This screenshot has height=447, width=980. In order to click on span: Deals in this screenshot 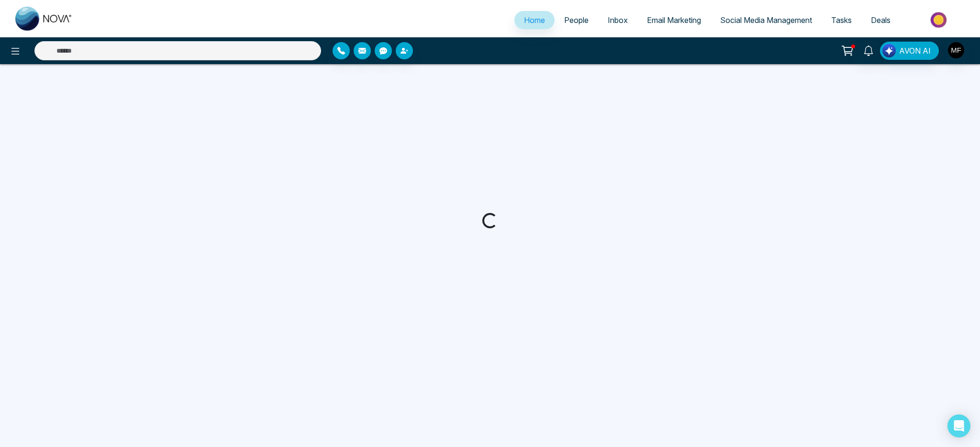, I will do `click(881, 20)`.